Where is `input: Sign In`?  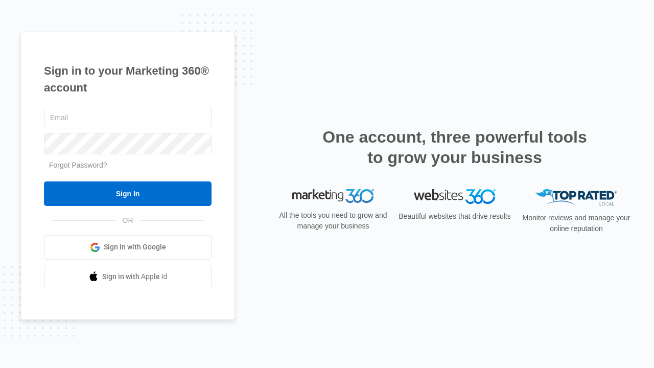 input: Sign In is located at coordinates (128, 194).